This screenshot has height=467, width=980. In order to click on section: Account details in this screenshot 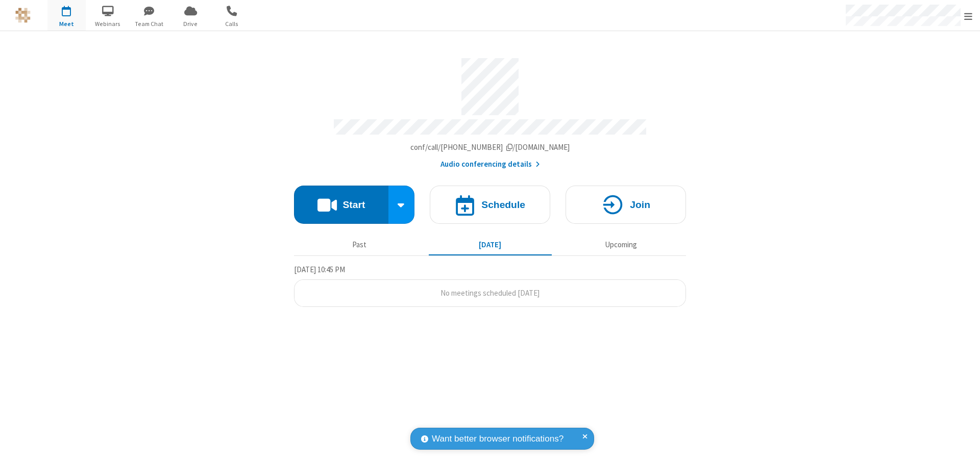, I will do `click(490, 110)`.